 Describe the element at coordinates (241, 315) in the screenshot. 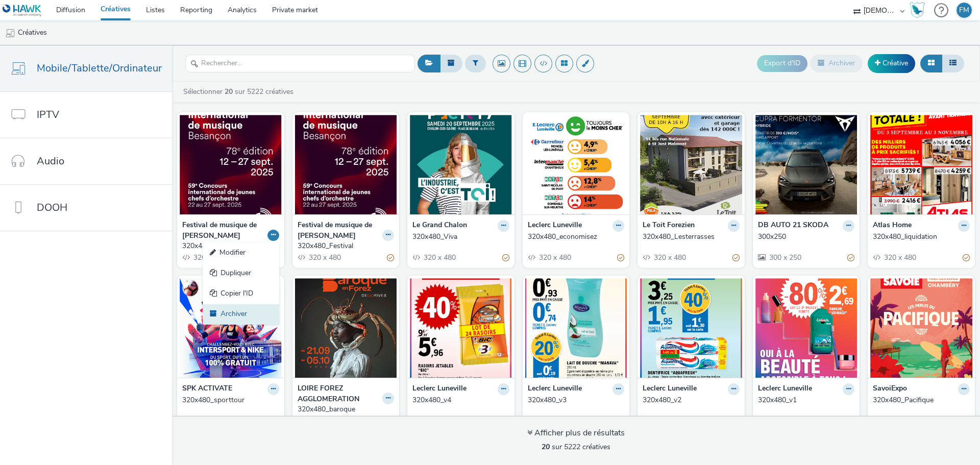

I see `a: Archiver` at that location.